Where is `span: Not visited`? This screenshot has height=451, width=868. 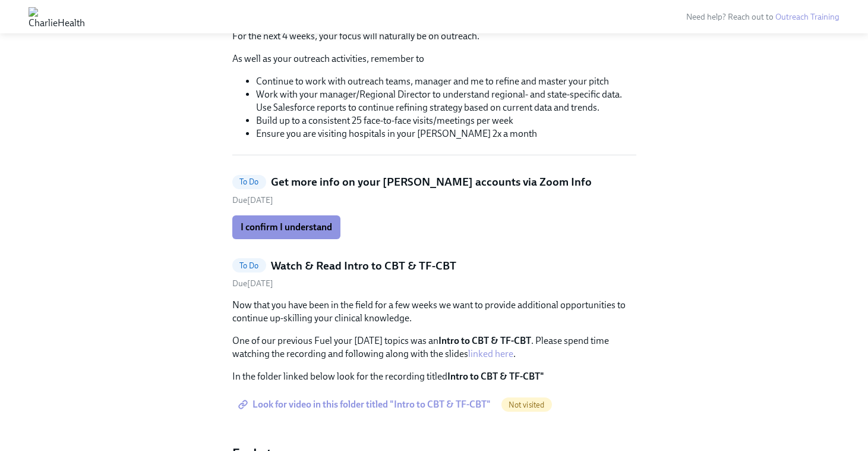 span: Not visited is located at coordinates (526, 404).